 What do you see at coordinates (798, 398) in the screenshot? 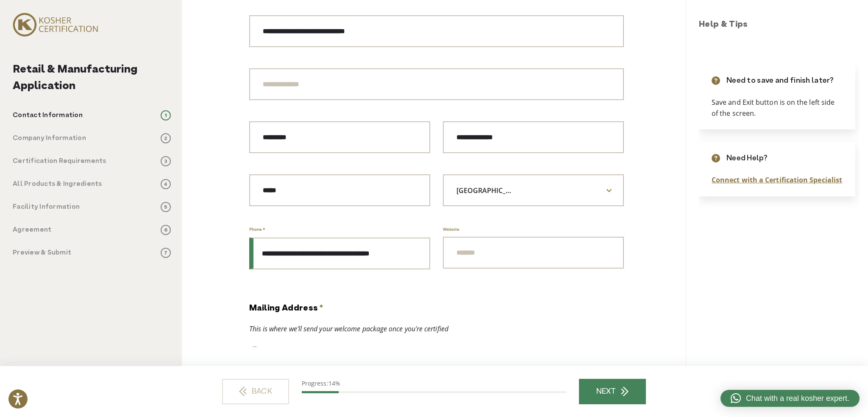
I see `span: Chat with a real kosher expert.` at bounding box center [798, 398].